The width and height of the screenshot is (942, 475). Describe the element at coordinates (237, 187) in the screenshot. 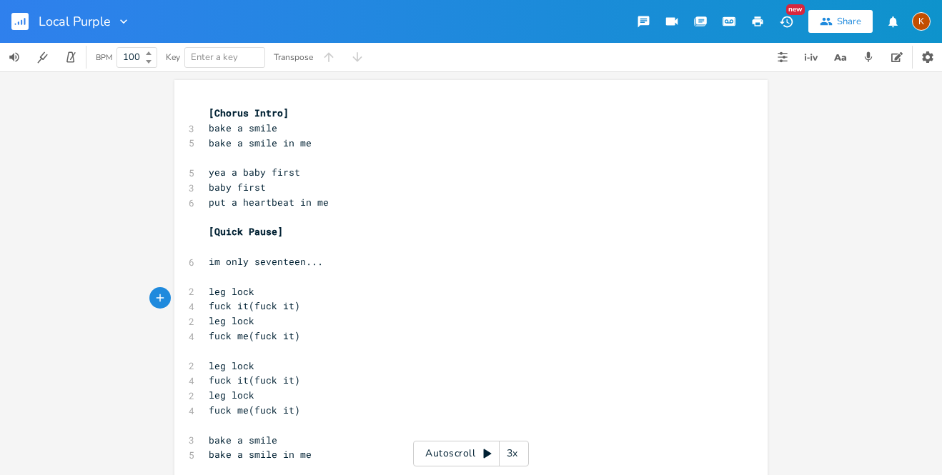

I see `span: baby first` at that location.